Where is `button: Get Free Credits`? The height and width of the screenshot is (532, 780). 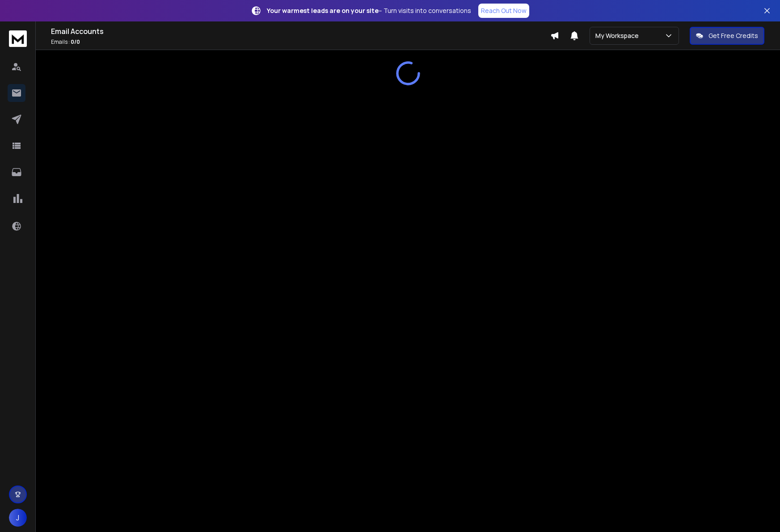
button: Get Free Credits is located at coordinates (726, 36).